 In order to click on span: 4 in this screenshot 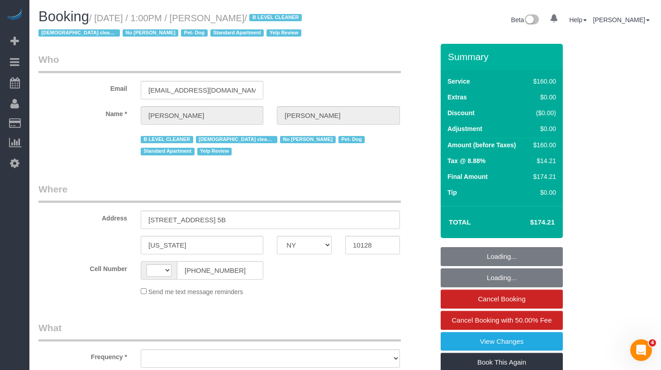, I will do `click(652, 343)`.